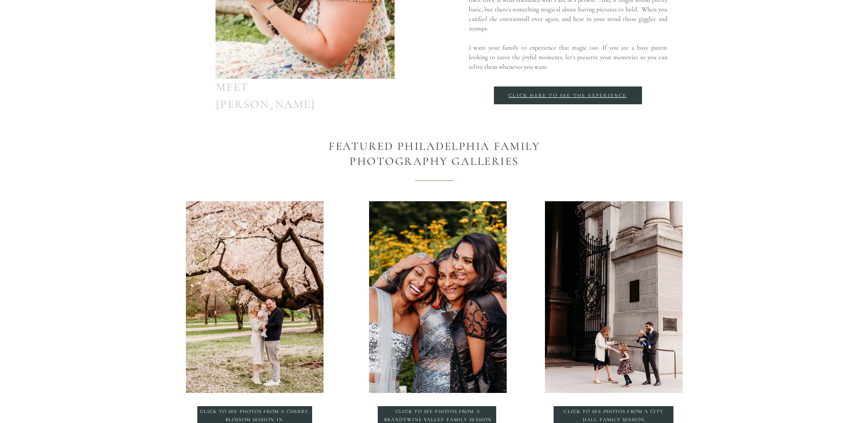 Image resolution: width=868 pixels, height=423 pixels. Describe the element at coordinates (567, 96) in the screenshot. I see `a: Click here to see the Experience` at that location.